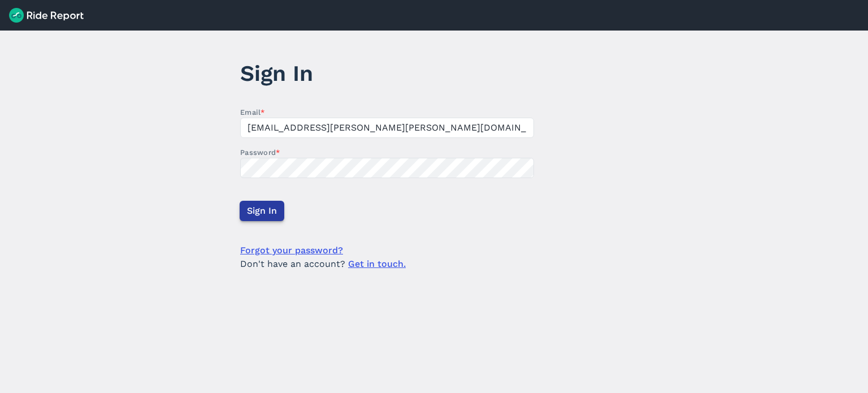 The image size is (868, 393). What do you see at coordinates (46, 15) in the screenshot?
I see `img: Ride Report` at bounding box center [46, 15].